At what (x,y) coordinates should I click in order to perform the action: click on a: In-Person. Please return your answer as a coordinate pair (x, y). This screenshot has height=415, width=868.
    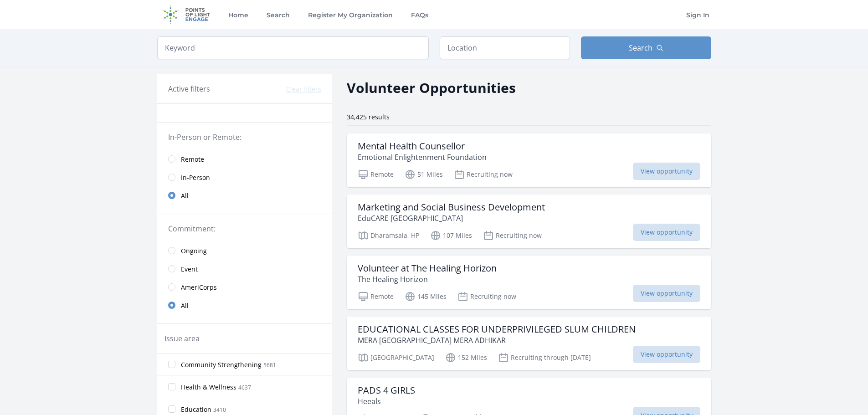
    Looking at the image, I should click on (245, 177).